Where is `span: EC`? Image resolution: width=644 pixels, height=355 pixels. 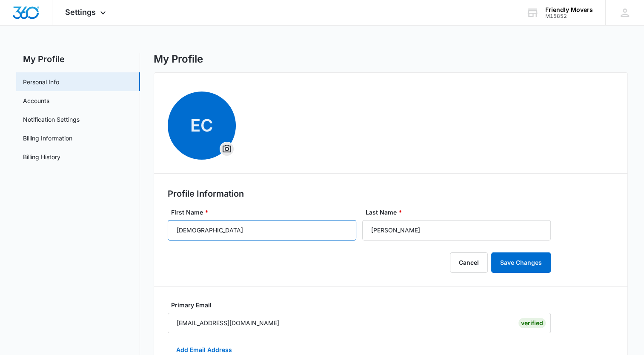
span: EC is located at coordinates (201, 126).